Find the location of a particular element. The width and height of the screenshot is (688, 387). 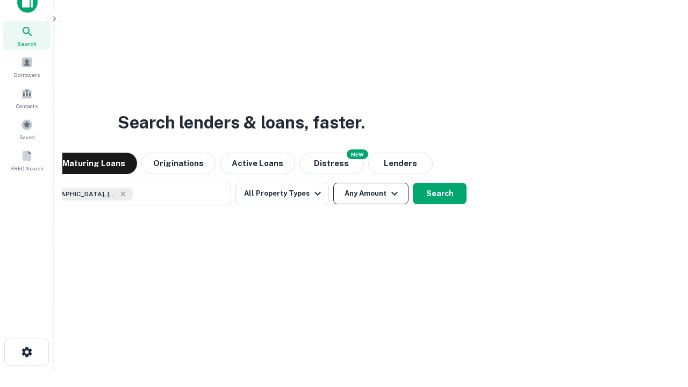

span: Saved is located at coordinates (27, 137).